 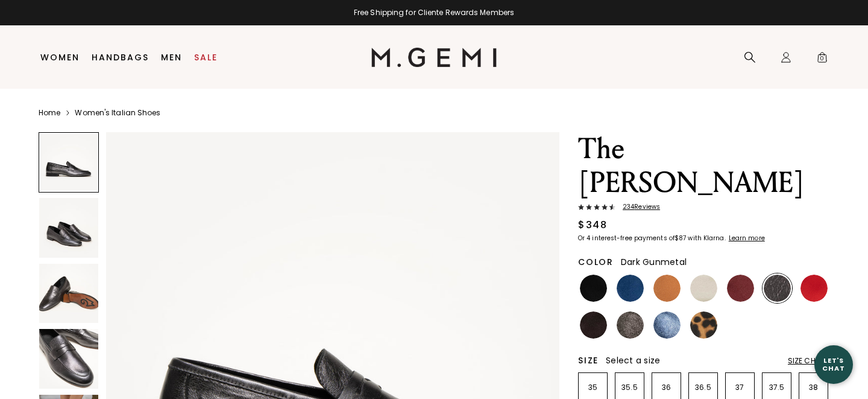 What do you see at coordinates (704, 208) in the screenshot?
I see `a: 234Reviews` at bounding box center [704, 208].